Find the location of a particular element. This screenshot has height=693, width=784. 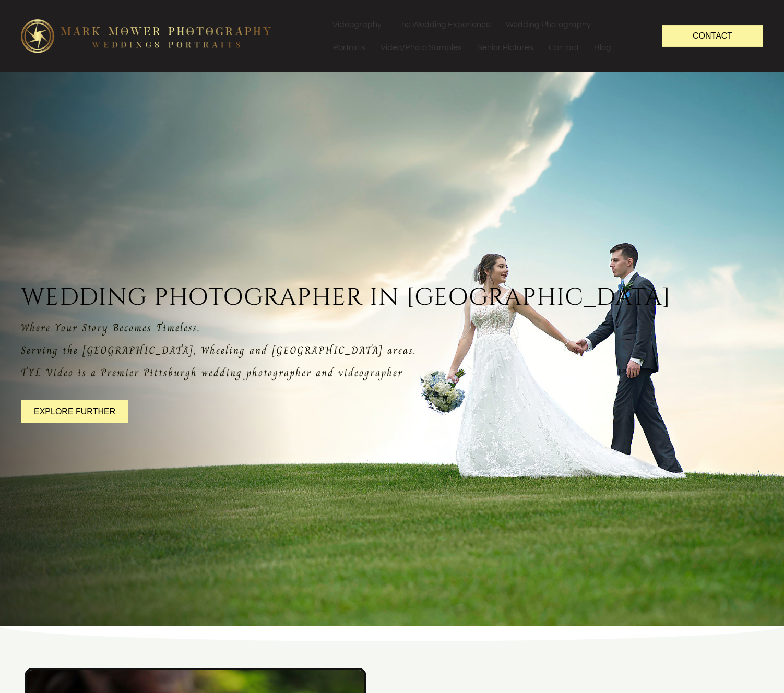

a: Senior Pictures is located at coordinates (505, 47).